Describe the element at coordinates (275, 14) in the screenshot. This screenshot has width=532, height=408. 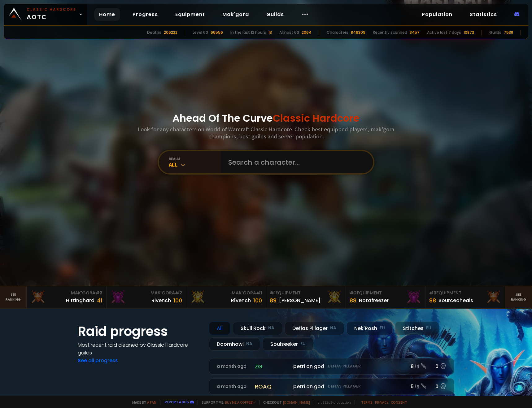
I see `a: Guilds` at that location.